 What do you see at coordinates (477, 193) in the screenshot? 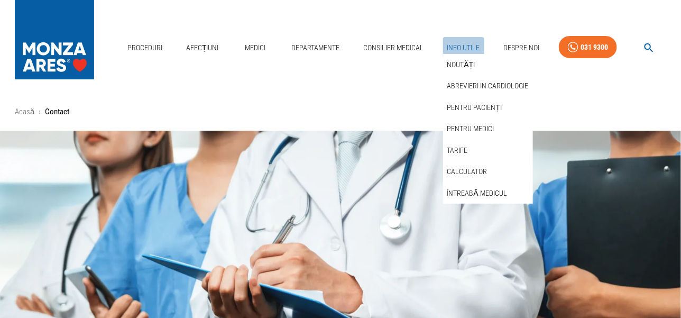
I see `a: Întreabă medicul` at bounding box center [477, 193].